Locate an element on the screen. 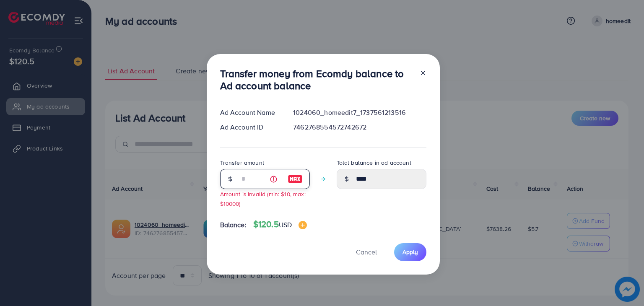 This screenshot has height=306, width=644. button: Cancel is located at coordinates (366, 252).